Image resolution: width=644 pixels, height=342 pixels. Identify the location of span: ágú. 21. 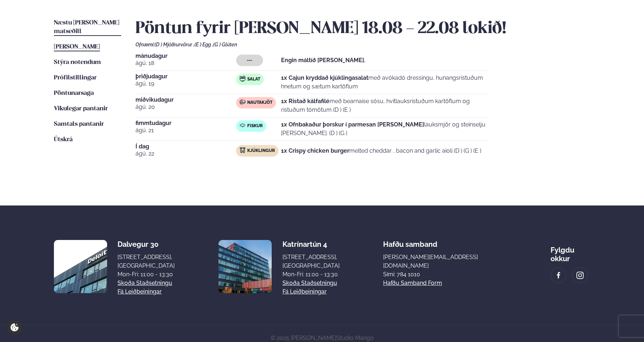
(186, 130).